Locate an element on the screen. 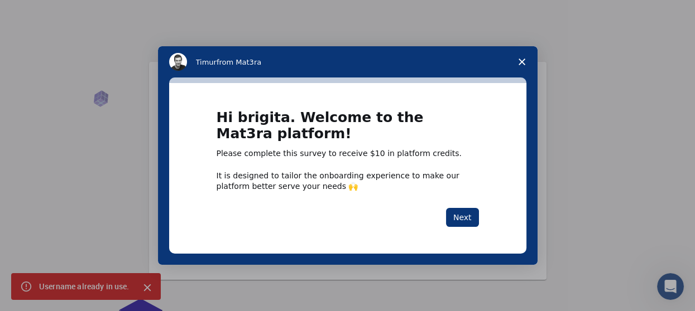 The image size is (695, 311). span: Поддержка is located at coordinates (48, 13).